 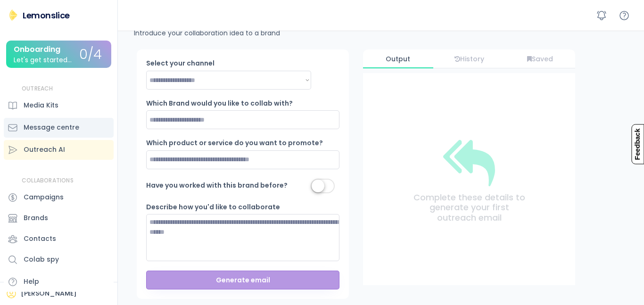 What do you see at coordinates (52, 127) in the screenshot?
I see `div: Message centre` at bounding box center [52, 127].